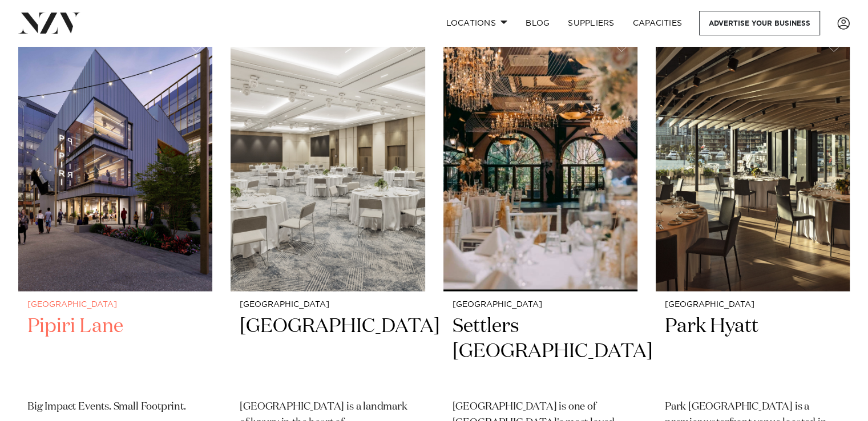  I want to click on a: BLOG, so click(538, 23).